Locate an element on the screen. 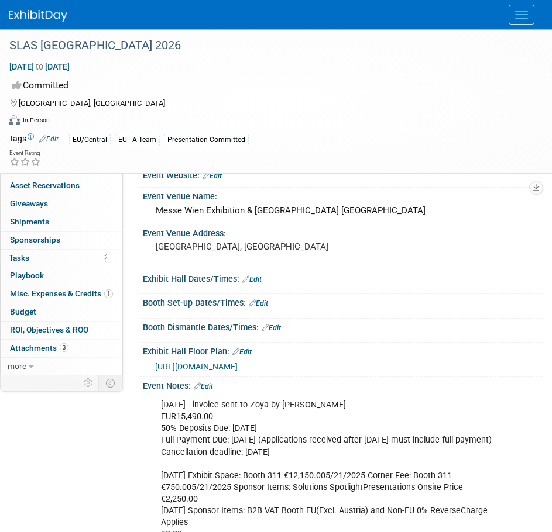 This screenshot has width=552, height=532. div: Event Format is located at coordinates (273, 122).